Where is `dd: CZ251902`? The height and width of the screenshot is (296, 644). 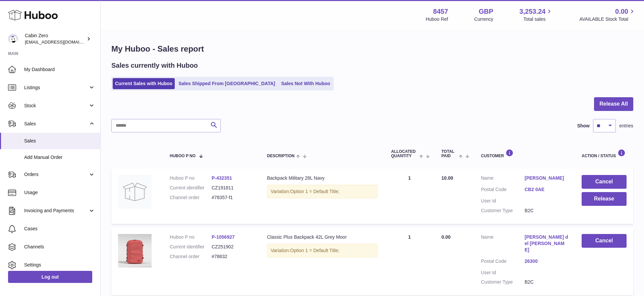
dd: CZ251902 is located at coordinates (232, 247).